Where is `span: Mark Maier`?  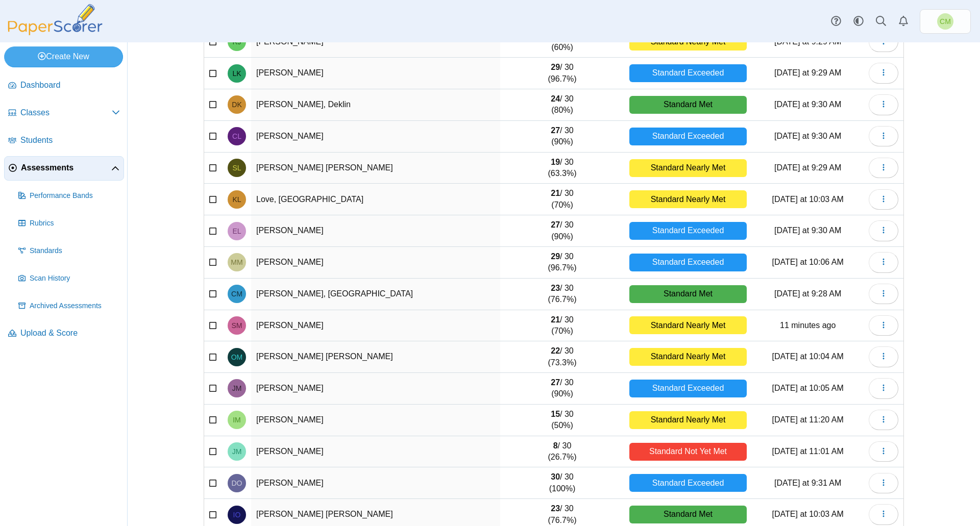 span: Mark Maier is located at coordinates (236, 262).